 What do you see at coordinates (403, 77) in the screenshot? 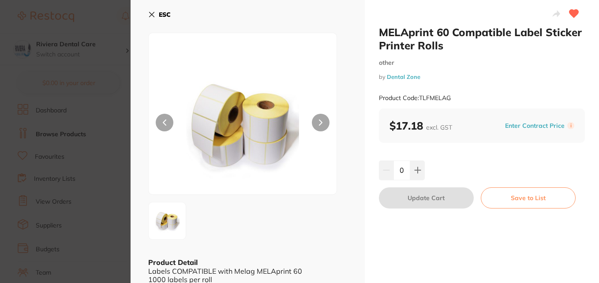
I see `a: Dental Zone` at bounding box center [403, 77].